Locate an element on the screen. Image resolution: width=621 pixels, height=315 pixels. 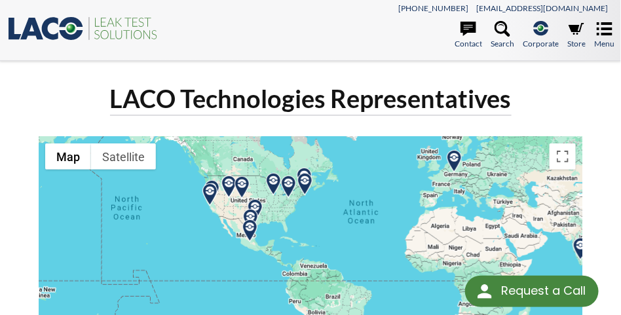
a: Contact is located at coordinates (469, 35).